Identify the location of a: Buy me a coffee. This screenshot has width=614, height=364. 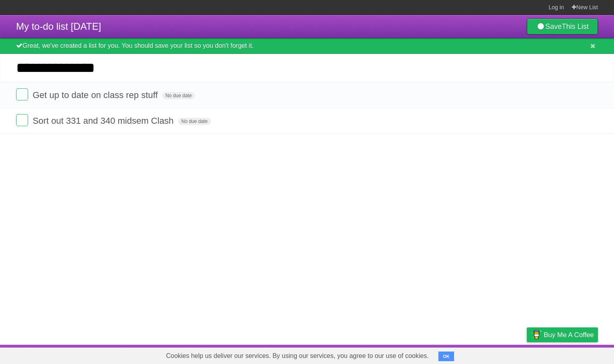
(562, 334).